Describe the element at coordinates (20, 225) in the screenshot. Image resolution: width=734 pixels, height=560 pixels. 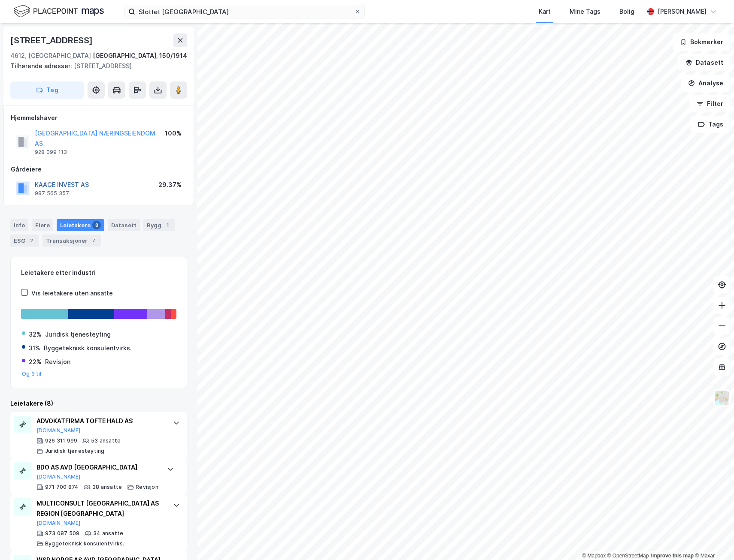
I see `div: Info` at that location.